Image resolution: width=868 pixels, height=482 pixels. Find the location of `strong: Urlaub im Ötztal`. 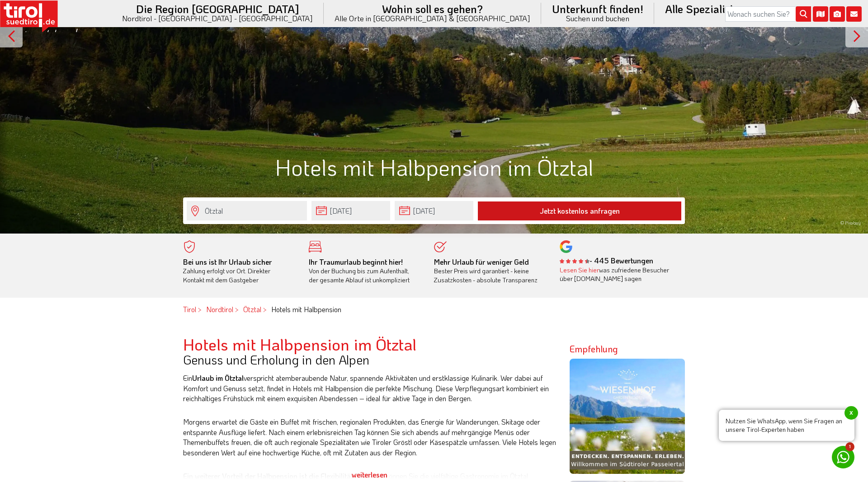

strong: Urlaub im Ötztal is located at coordinates (218, 378).